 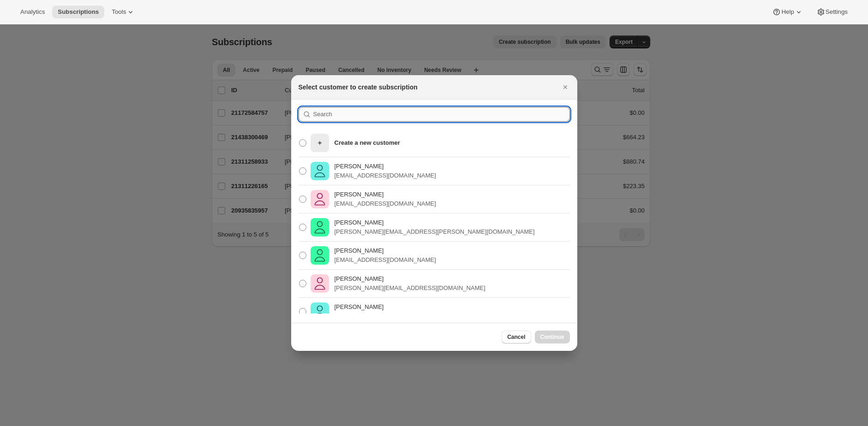 I want to click on button: Close, so click(x=565, y=87).